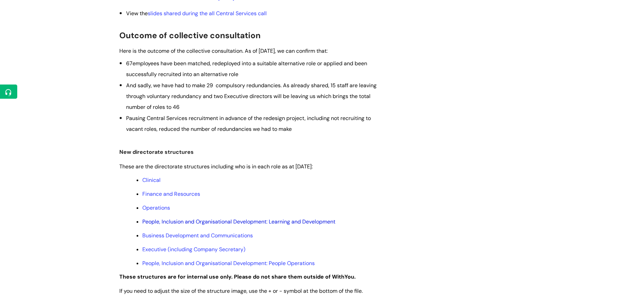 The width and height of the screenshot is (644, 308). What do you see at coordinates (237, 277) in the screenshot?
I see `strong: These structures are for internal use only. Please do not share them outside of WithYou.` at bounding box center [237, 277].